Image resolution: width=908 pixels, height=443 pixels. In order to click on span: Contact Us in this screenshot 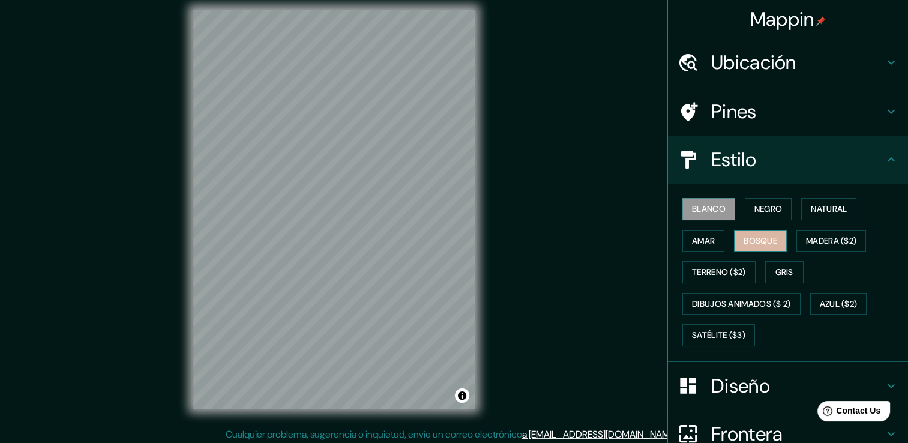, I will do `click(57, 14)`.